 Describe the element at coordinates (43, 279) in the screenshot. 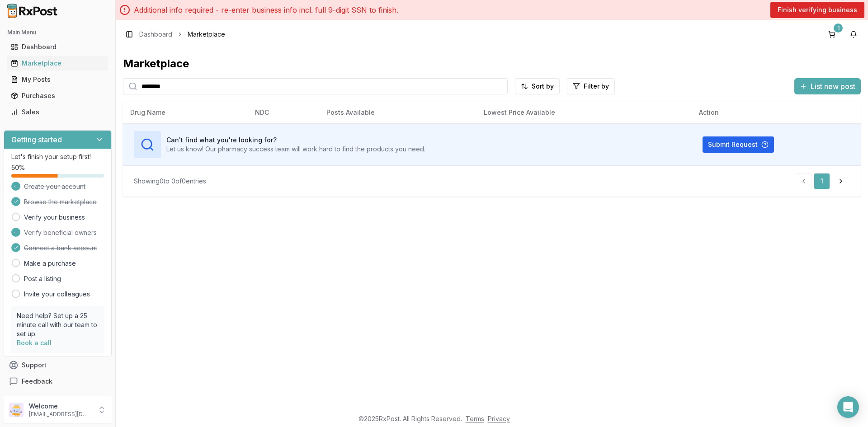

I see `a: Post a listing` at that location.